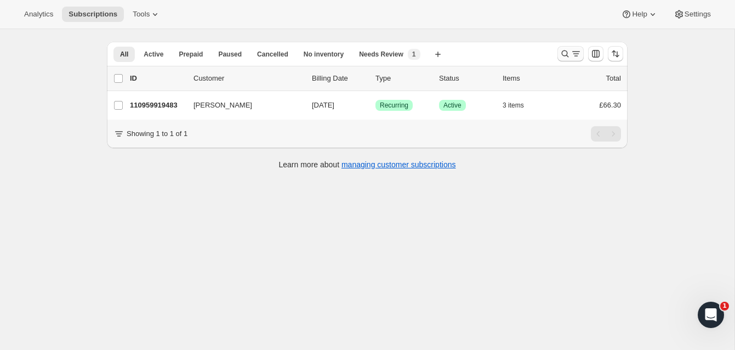 The height and width of the screenshot is (350, 735). What do you see at coordinates (375, 78) in the screenshot?
I see `div: IDCustomerBilling DateTypeStatusItemsTotal` at bounding box center [375, 78].